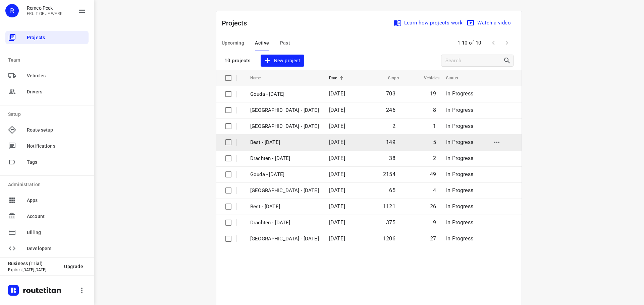 The image size is (644, 305). I want to click on div: Drivers, so click(47, 92).